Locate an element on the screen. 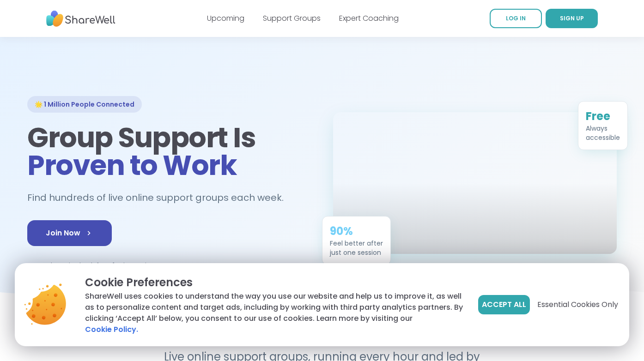 The width and height of the screenshot is (644, 361). p: No card required. Ad-free. 1 minute sign up. is located at coordinates (169, 265).